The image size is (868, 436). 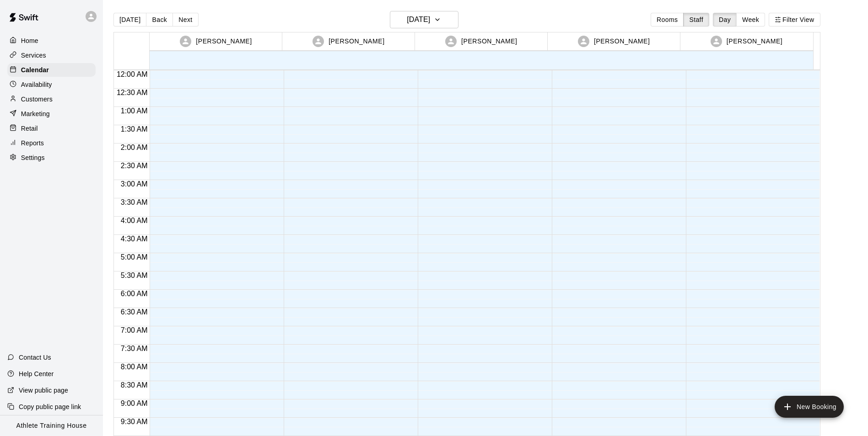 What do you see at coordinates (37, 85) in the screenshot?
I see `p: Availability` at bounding box center [37, 85].